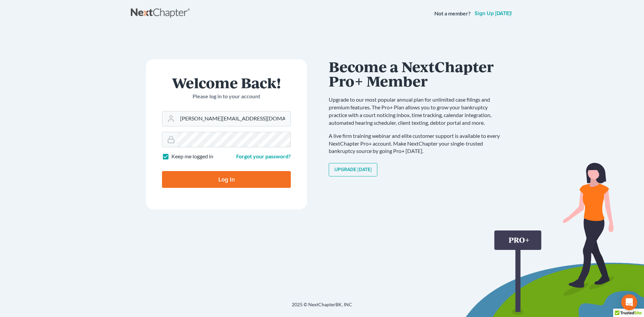 The width and height of the screenshot is (644, 317). Describe the element at coordinates (226, 96) in the screenshot. I see `p: Please log in to your account` at that location.